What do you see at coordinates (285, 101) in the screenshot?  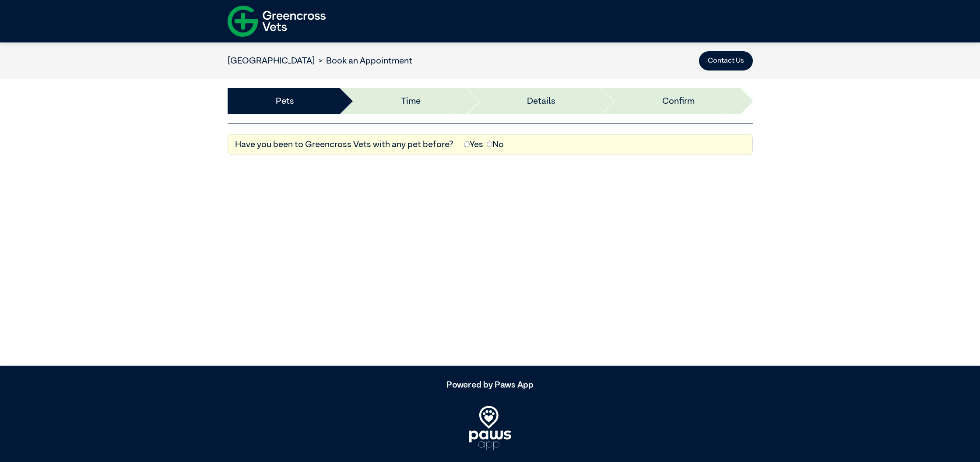 I see `a: Pets` at bounding box center [285, 101].